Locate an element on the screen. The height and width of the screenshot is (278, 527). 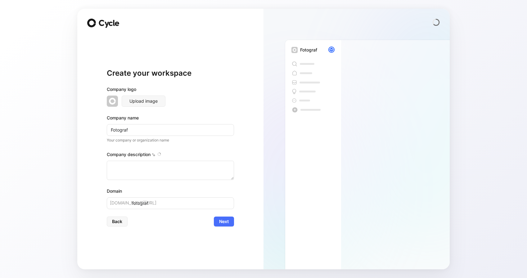
div: Company description is located at coordinates (170, 156).